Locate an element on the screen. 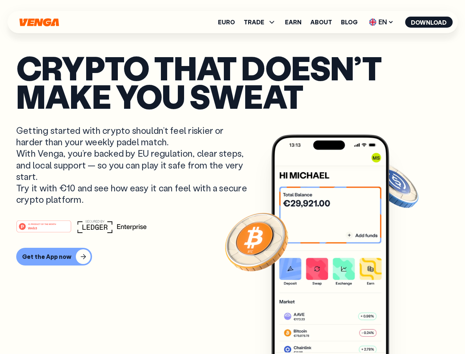 The width and height of the screenshot is (465, 354). a: #1 PRODUCT OF THE MONTHWeb3 is located at coordinates (44, 229).